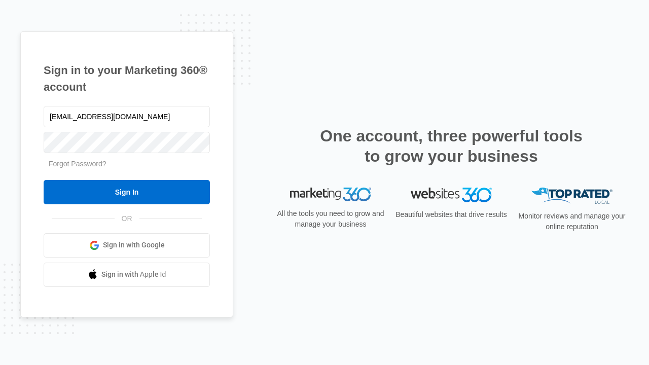 This screenshot has width=649, height=365. I want to click on span: OR, so click(127, 218).